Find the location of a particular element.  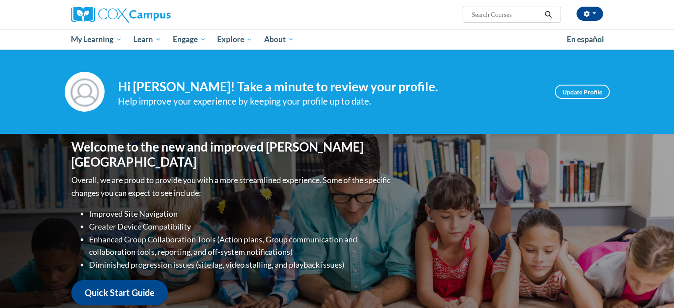

span: My Learning is located at coordinates (96, 39).